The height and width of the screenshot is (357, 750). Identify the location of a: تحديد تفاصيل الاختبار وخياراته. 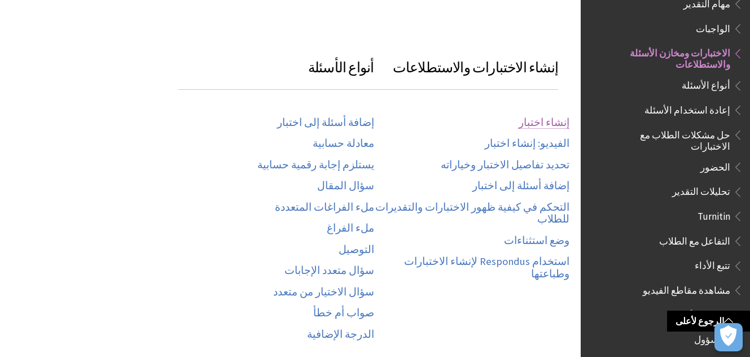
(505, 165).